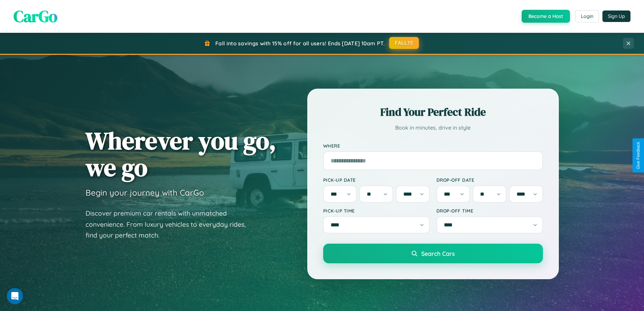  What do you see at coordinates (433, 145) in the screenshot?
I see `label: Where` at bounding box center [433, 145].